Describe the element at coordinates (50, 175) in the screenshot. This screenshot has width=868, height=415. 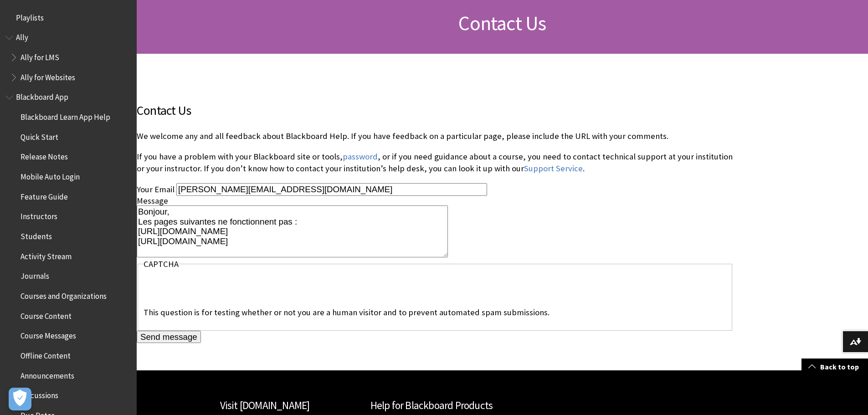
I see `span: Mobile Auto Login` at that location.